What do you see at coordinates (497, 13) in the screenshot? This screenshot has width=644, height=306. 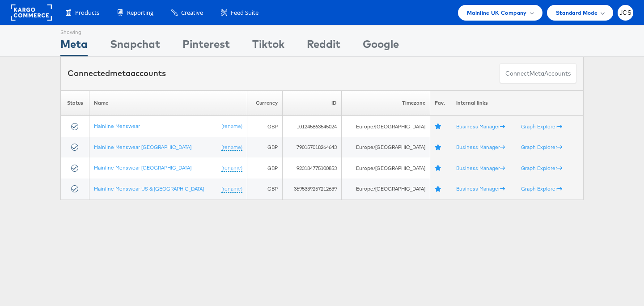 I see `span: Mainline UK Company` at bounding box center [497, 13].